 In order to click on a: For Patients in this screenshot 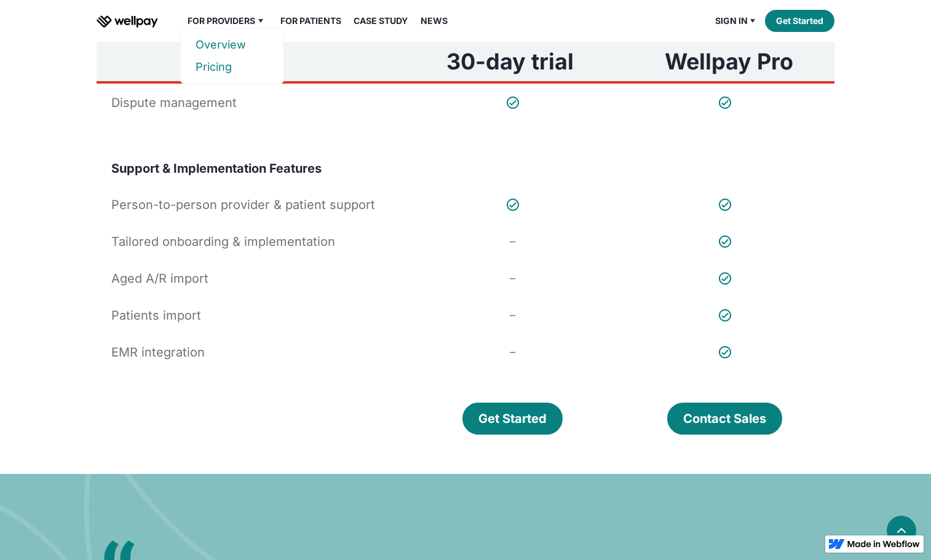, I will do `click(311, 21)`.